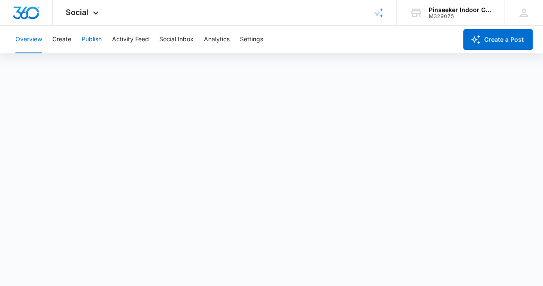 The image size is (543, 286). I want to click on button: Publish, so click(92, 40).